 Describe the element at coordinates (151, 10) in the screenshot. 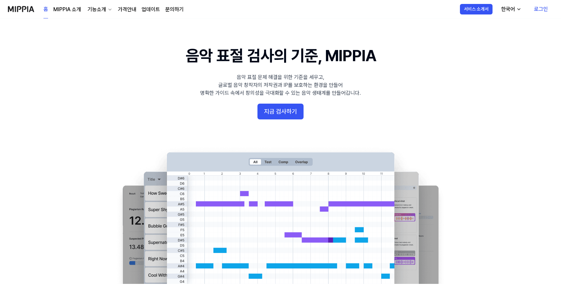

I see `a: 업데이트` at that location.